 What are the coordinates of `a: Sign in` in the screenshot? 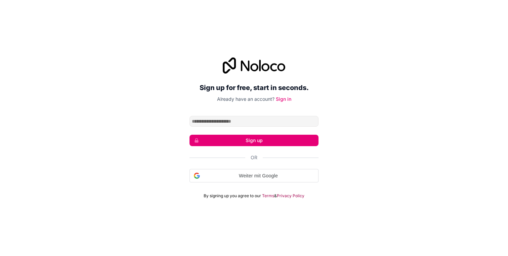 It's located at (284, 99).